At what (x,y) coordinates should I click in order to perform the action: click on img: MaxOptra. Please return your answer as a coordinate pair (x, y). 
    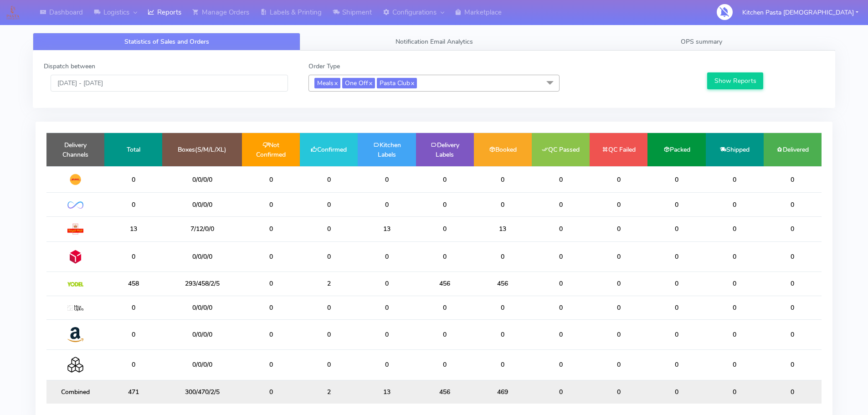
    Looking at the image, I should click on (75, 309).